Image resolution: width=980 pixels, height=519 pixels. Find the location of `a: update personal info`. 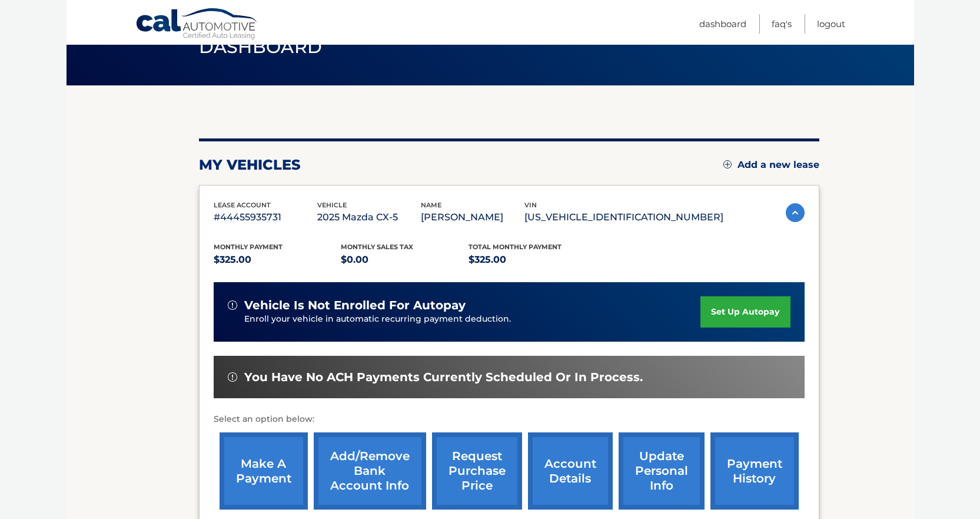

a: update personal info is located at coordinates (662, 471).